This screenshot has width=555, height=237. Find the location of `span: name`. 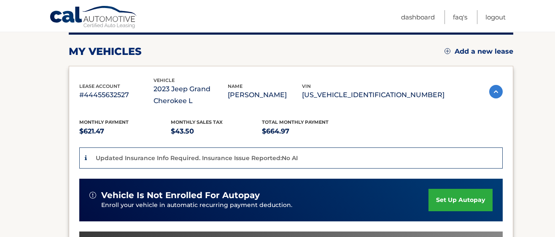

span: name is located at coordinates (235, 86).